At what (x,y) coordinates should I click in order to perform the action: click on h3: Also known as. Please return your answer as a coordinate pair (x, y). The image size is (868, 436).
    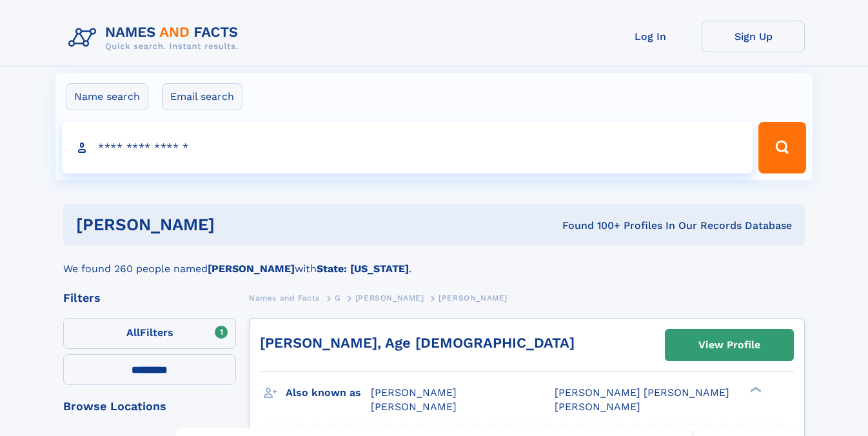
    Looking at the image, I should click on (328, 393).